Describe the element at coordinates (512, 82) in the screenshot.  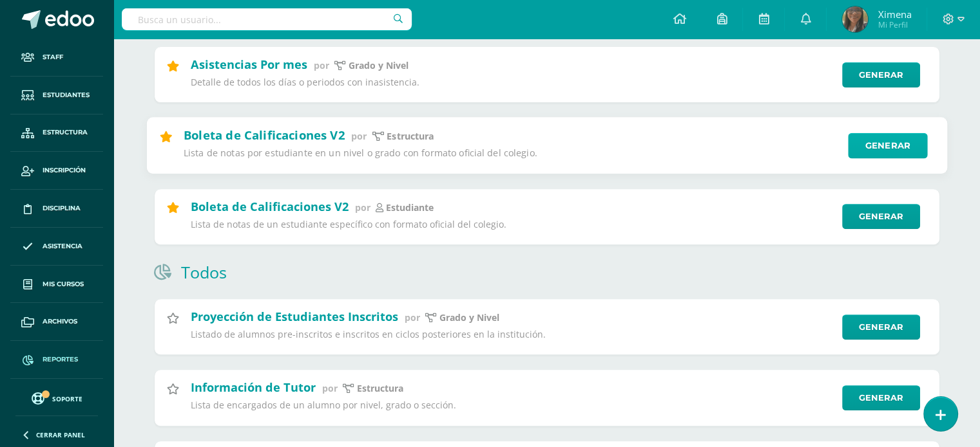
I see `p: Detalle de todos los días o periodos con inasistencia.` at that location.